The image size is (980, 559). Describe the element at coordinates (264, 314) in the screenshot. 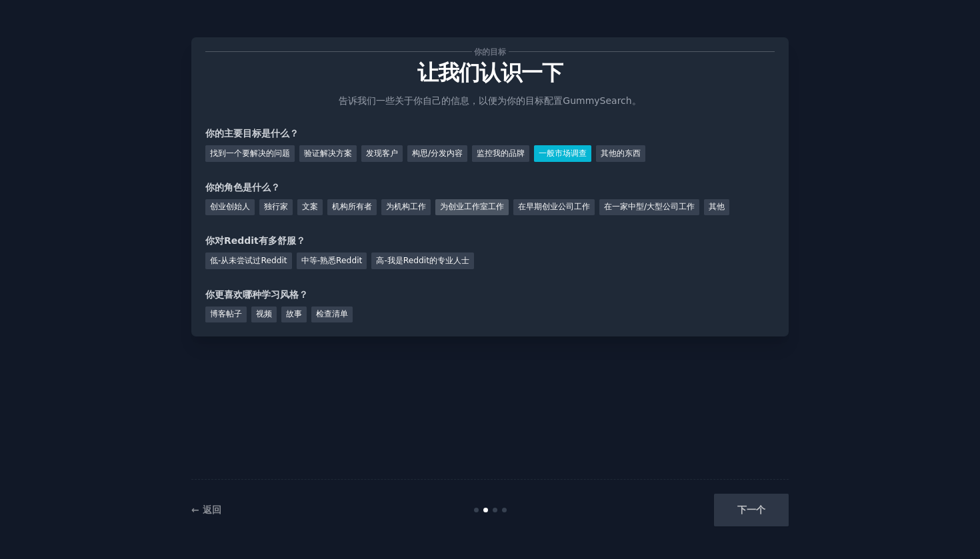

I see `div: 视频` at that location.